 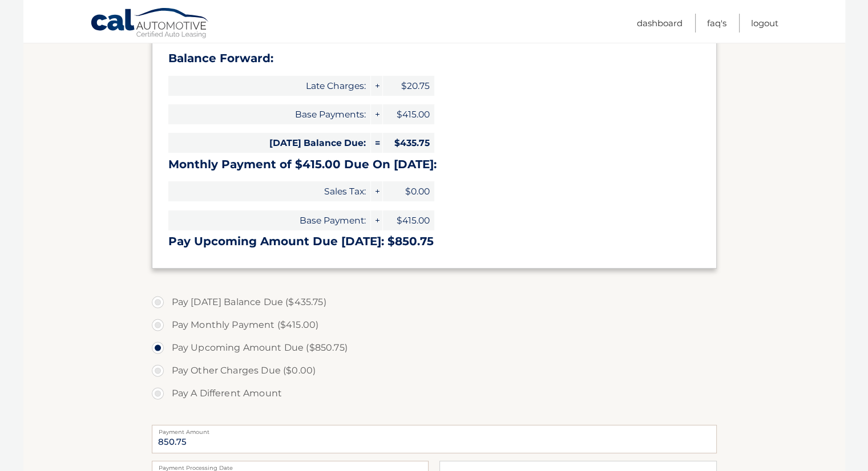 I want to click on a: FAQ's, so click(x=717, y=23).